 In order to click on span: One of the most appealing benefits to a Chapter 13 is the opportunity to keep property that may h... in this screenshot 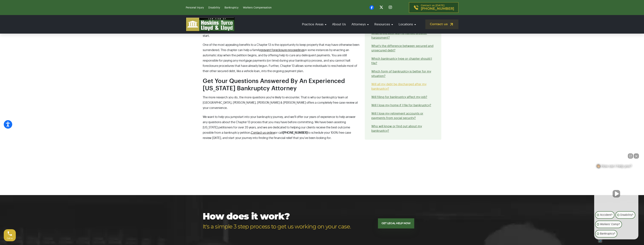, I will do `click(281, 48)`.